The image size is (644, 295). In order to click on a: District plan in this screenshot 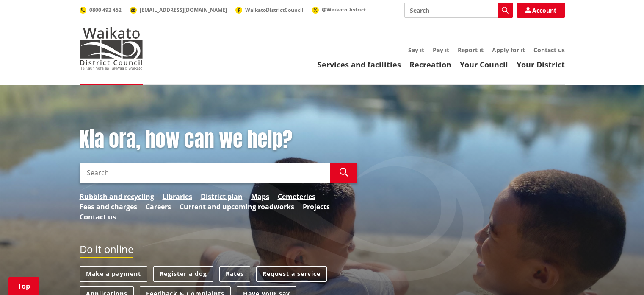, I will do `click(221, 196)`.